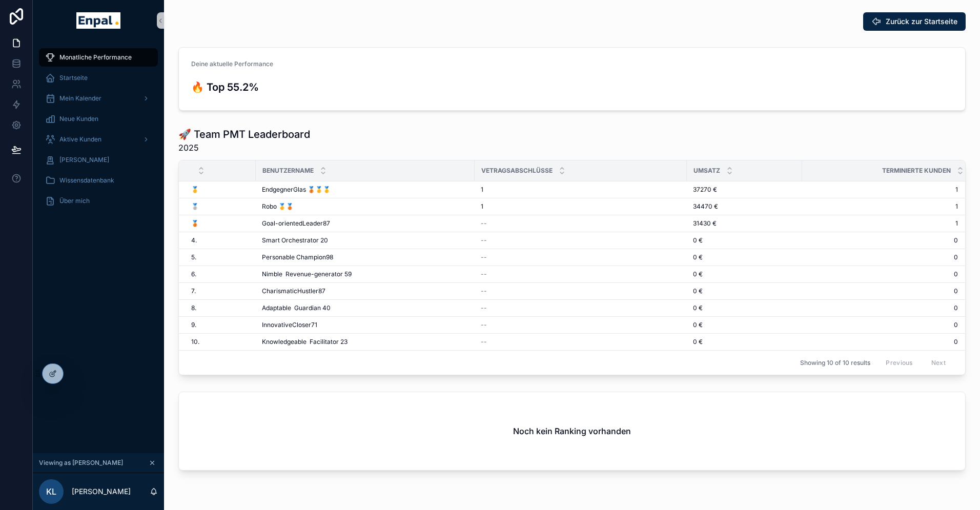  I want to click on a: Aktive Kunden, so click(99, 139).